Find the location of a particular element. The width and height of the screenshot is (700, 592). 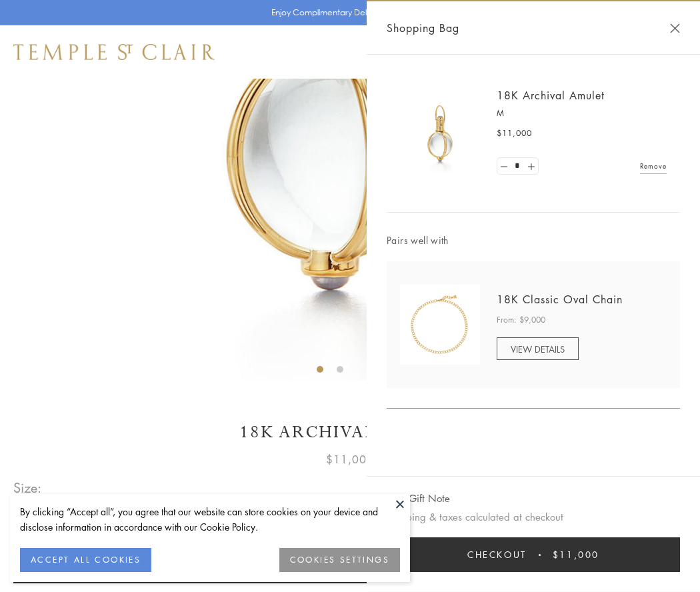

span: VIEW DETAILS is located at coordinates (537, 349).